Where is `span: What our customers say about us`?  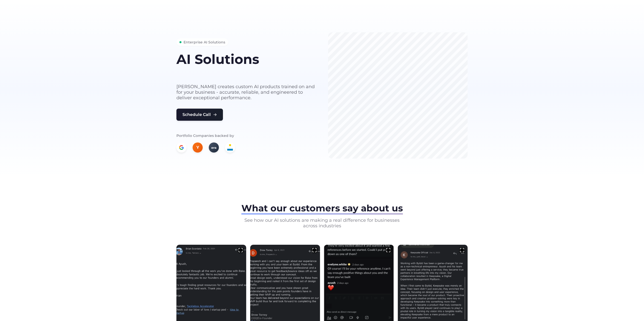
span: What our customers say about us is located at coordinates (322, 208).